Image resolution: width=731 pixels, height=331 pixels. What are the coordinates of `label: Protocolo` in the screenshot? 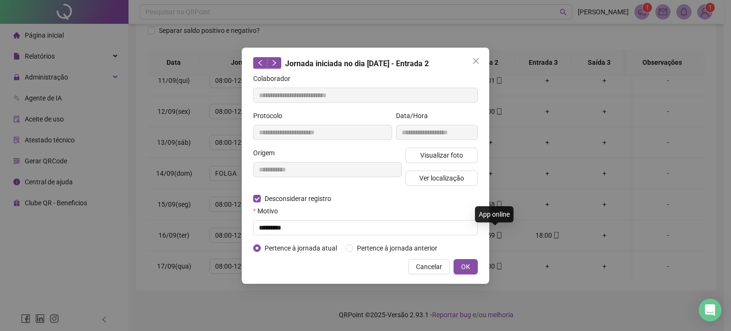 It's located at (271, 116).